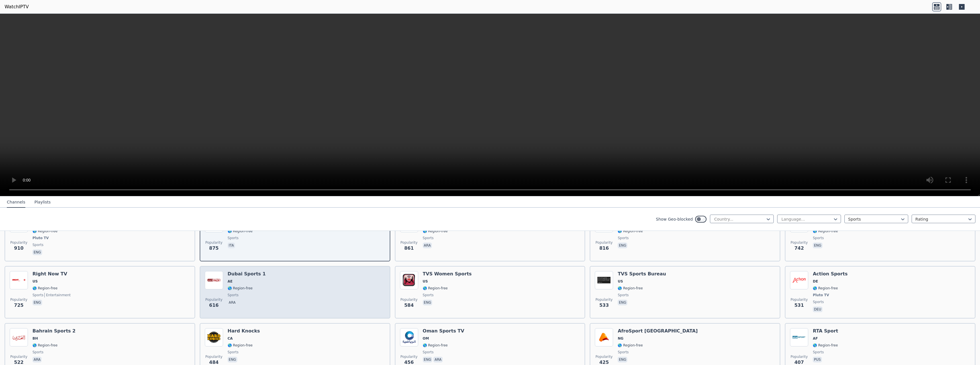 This screenshot has width=980, height=365. What do you see at coordinates (799, 305) in the screenshot?
I see `span: 531` at bounding box center [799, 305].